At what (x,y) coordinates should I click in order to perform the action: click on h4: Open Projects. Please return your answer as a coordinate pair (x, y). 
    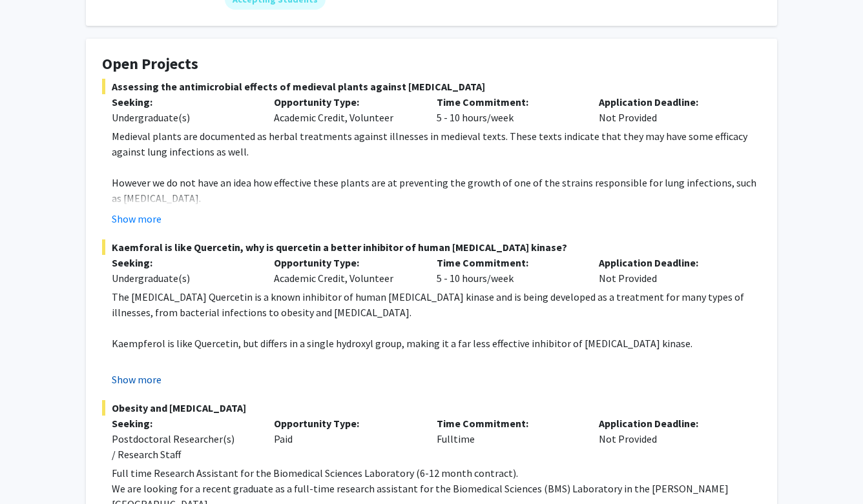
    Looking at the image, I should click on (432, 64).